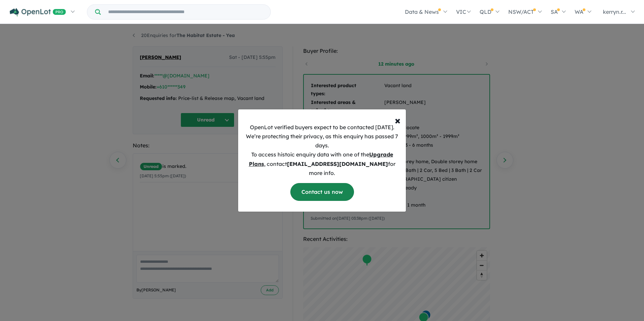 The image size is (644, 321). What do you see at coordinates (321, 159) in the screenshot?
I see `u: Upgrade Plans` at bounding box center [321, 159].